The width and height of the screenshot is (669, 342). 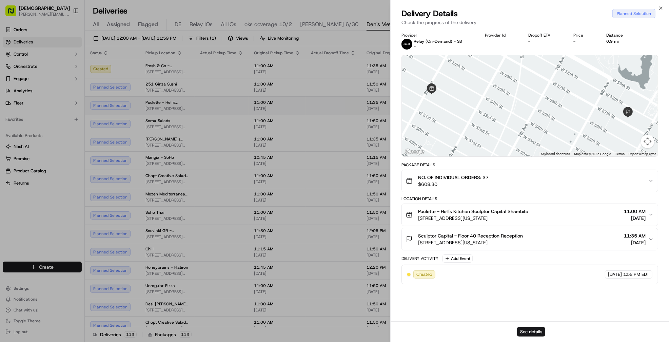 I want to click on div: Provider, so click(x=438, y=35).